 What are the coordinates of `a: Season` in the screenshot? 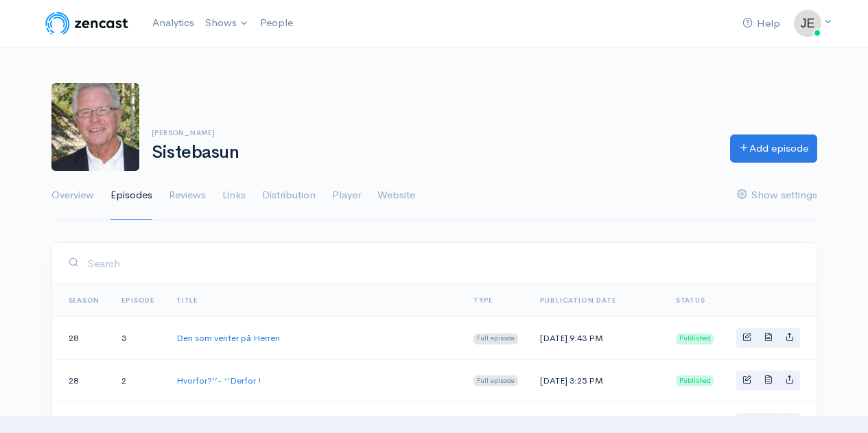 It's located at (85, 300).